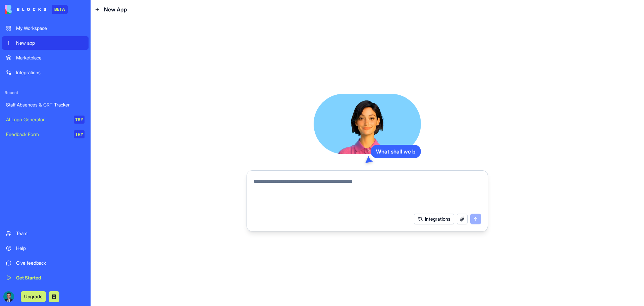 The width and height of the screenshot is (644, 306). What do you see at coordinates (33, 296) in the screenshot?
I see `button: Upgrade` at bounding box center [33, 296].